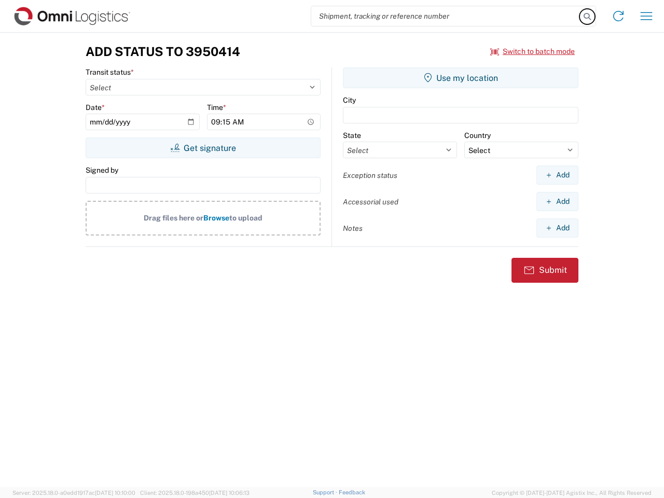  What do you see at coordinates (532, 51) in the screenshot?
I see `button: Switch to batch mode` at bounding box center [532, 51].